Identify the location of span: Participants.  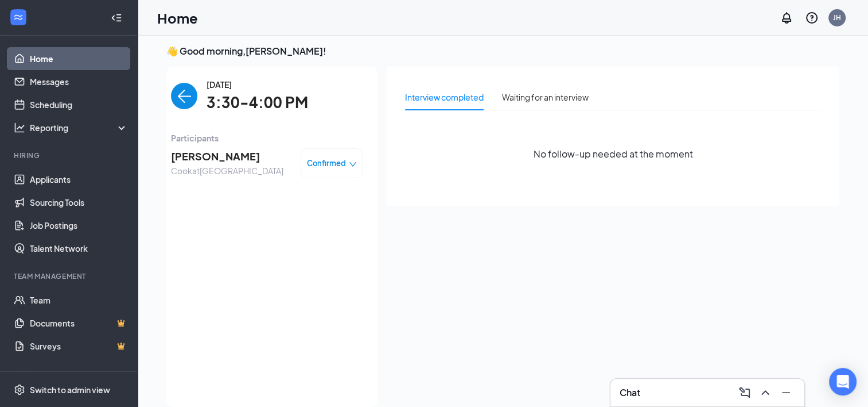
(267, 138).